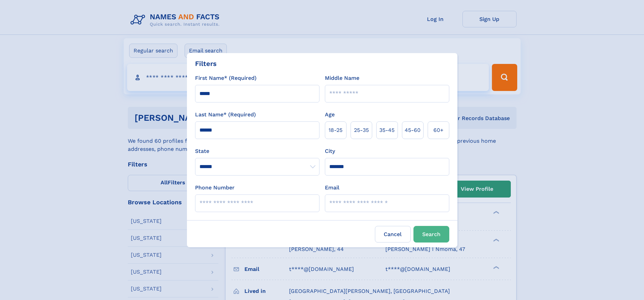  What do you see at coordinates (439, 131) in the screenshot?
I see `span: 60+` at bounding box center [439, 131].